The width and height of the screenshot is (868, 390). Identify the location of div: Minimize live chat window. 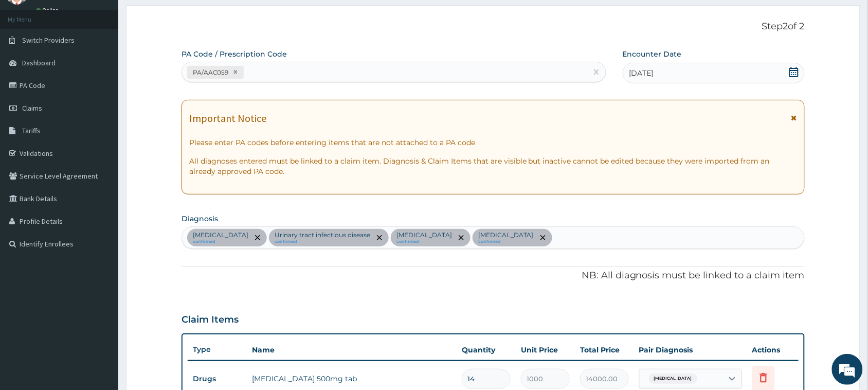
(181, 17).